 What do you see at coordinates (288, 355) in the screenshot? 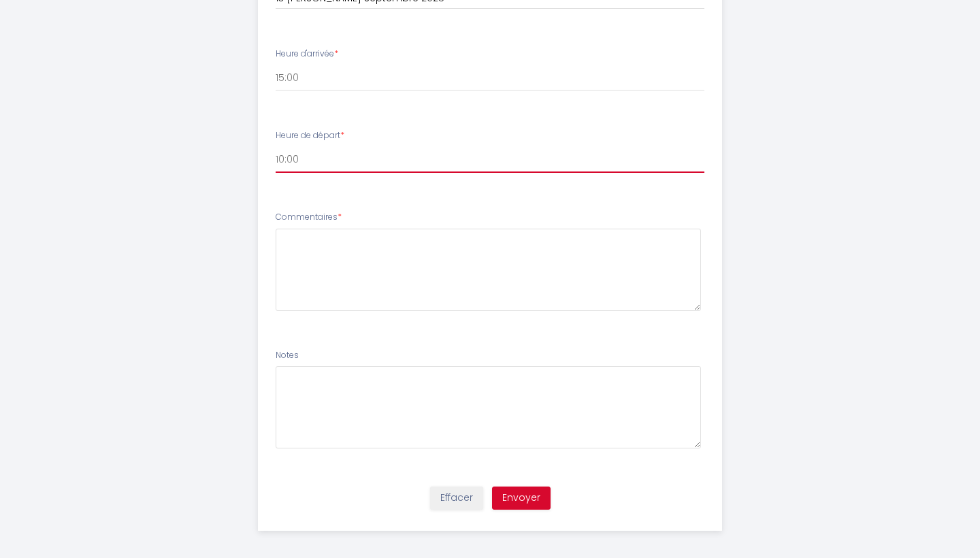
I see `label: Notes` at bounding box center [288, 355].